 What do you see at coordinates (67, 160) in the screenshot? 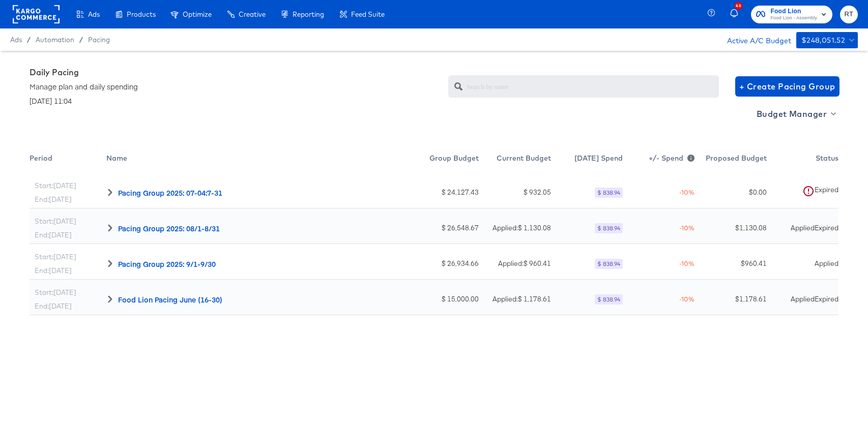
I see `div: Period` at bounding box center [67, 160].